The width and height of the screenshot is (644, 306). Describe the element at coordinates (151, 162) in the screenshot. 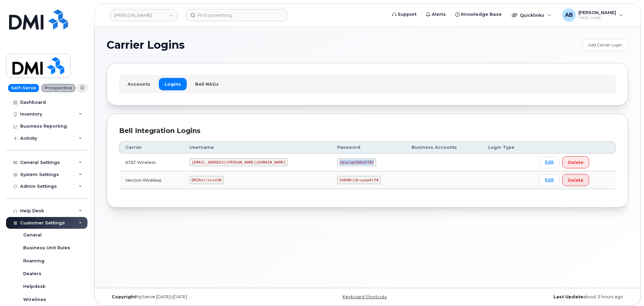

I see `td: AT&T Wireless` at that location.